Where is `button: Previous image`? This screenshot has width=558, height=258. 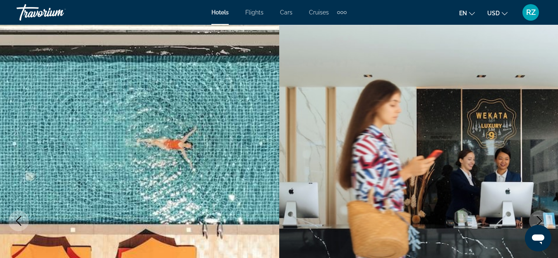
button: Previous image is located at coordinates (19, 221).